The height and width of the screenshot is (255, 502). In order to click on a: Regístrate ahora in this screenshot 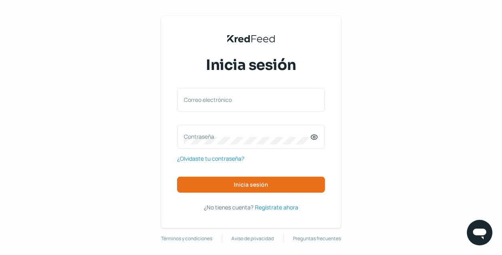, I will do `click(277, 207)`.